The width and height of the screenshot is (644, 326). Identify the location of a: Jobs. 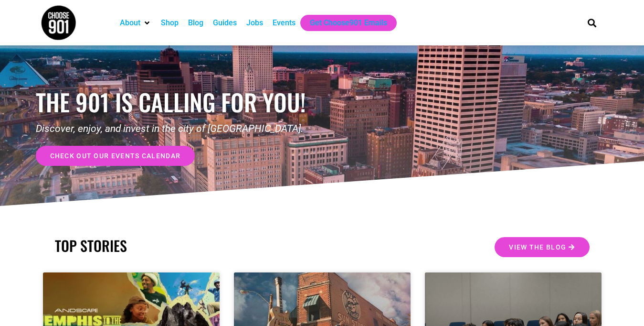
(255, 23).